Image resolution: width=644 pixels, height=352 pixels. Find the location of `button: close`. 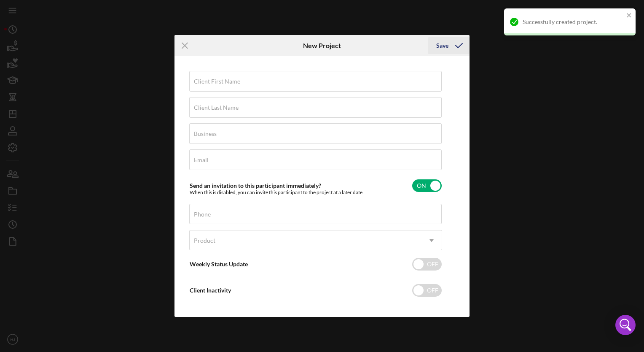

button: close is located at coordinates (629, 15).